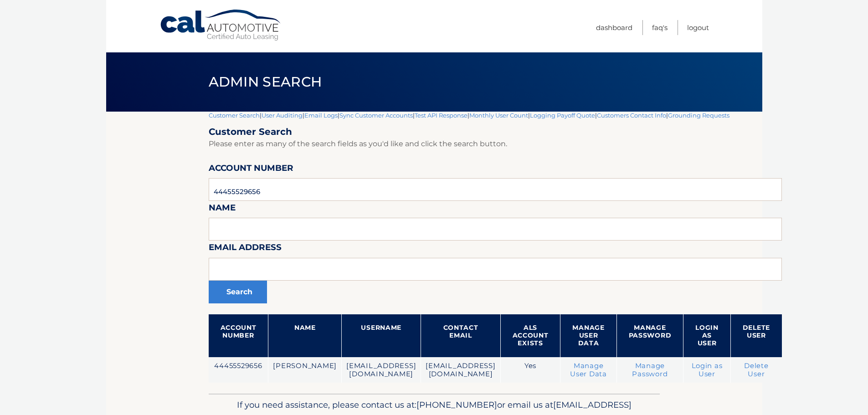  Describe the element at coordinates (698, 115) in the screenshot. I see `a: Grounding Requests` at that location.